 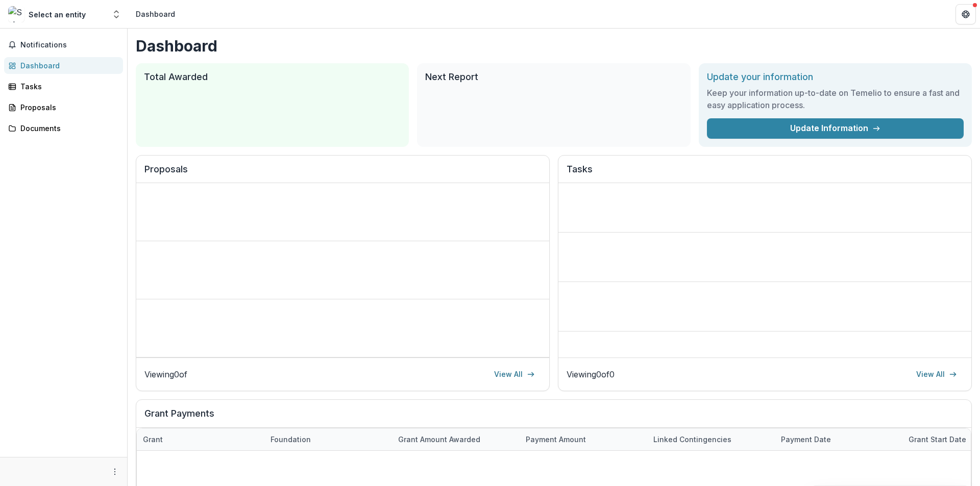 I want to click on a: Update Information, so click(x=835, y=128).